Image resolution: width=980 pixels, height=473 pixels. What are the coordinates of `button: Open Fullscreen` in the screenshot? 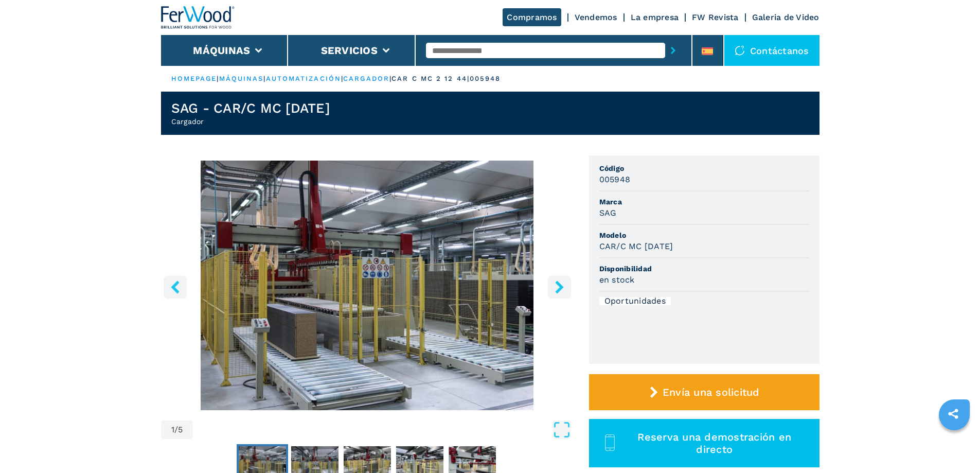 It's located at (382, 430).